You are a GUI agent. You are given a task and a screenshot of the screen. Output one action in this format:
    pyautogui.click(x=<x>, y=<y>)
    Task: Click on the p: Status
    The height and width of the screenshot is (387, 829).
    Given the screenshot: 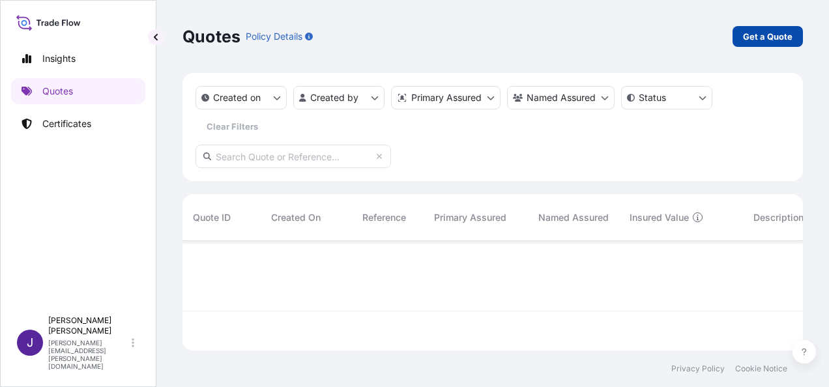 What is the action you would take?
    pyautogui.click(x=653, y=98)
    